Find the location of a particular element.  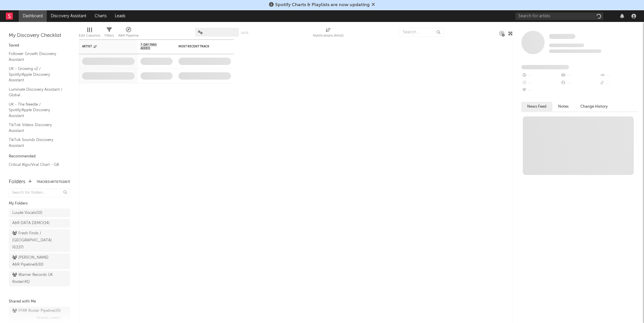

a: Warner Records UK Roster(41) is located at coordinates (39, 278).